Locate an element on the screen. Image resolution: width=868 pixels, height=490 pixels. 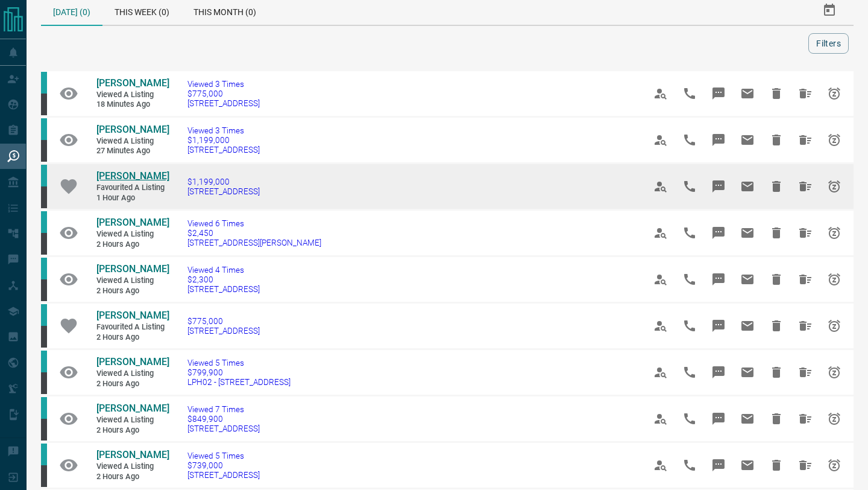
span: $775,000 is located at coordinates (224, 94).